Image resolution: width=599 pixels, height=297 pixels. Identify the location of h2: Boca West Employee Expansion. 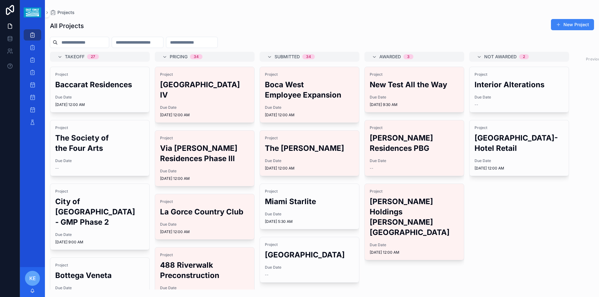
(309, 90).